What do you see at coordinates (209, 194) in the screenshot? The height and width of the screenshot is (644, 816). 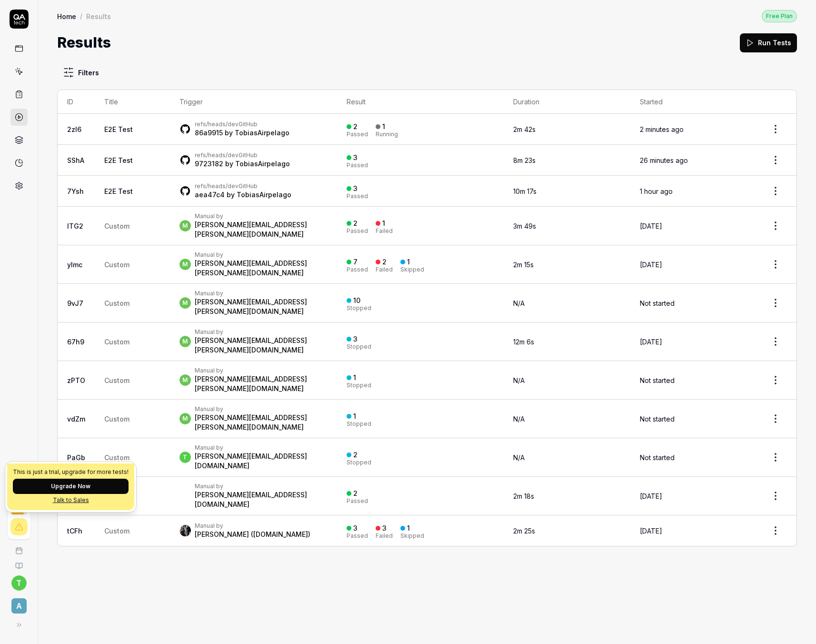 I see `a: aea47c4` at bounding box center [209, 194].